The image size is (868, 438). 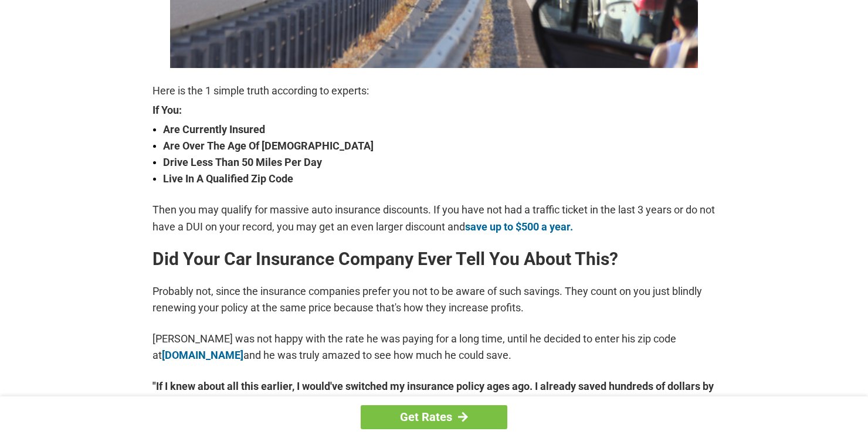 What do you see at coordinates (434, 111) in the screenshot?
I see `strong: If You:` at bounding box center [434, 111].